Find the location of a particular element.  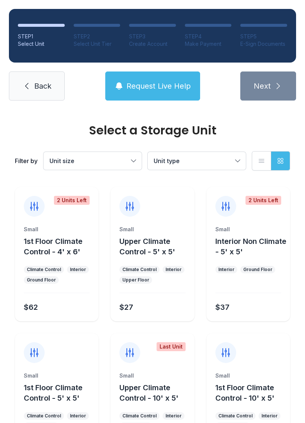

div: STEP 2 is located at coordinates (97, 36).